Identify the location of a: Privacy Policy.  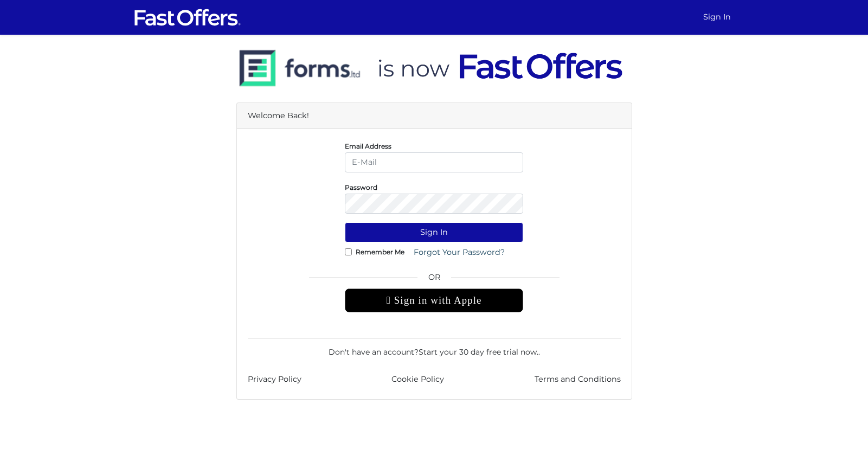
(275, 379).